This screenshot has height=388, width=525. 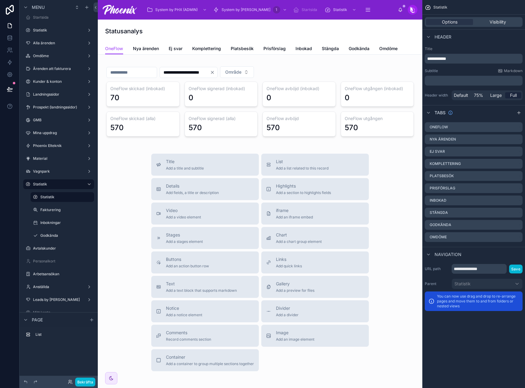 I want to click on label: Mina uppdrag, so click(x=59, y=133).